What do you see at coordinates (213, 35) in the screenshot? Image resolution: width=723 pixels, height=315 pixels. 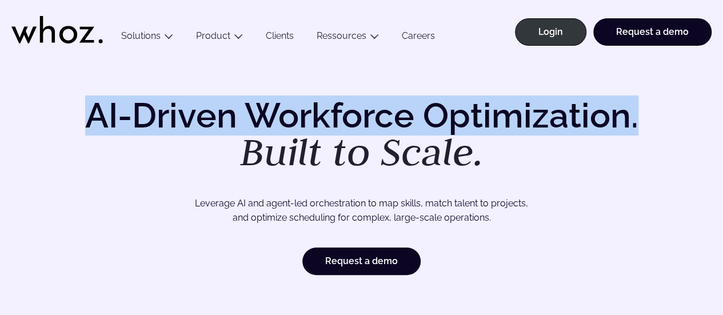 I see `a: Product` at bounding box center [213, 35].